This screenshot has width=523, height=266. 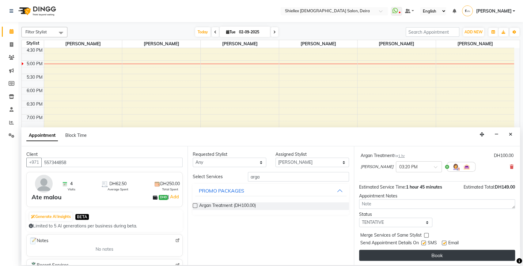 What do you see at coordinates (104, 154) in the screenshot?
I see `div: Client` at bounding box center [104, 154].